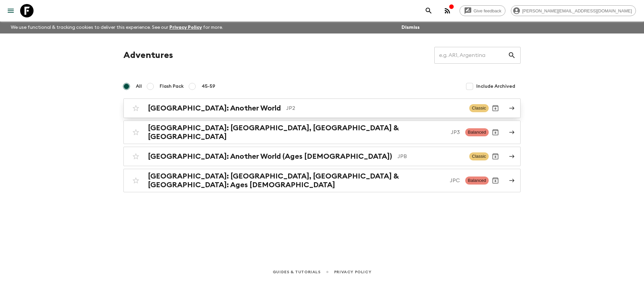  What do you see at coordinates (410, 28) in the screenshot?
I see `button: Dismiss` at bounding box center [410, 28].